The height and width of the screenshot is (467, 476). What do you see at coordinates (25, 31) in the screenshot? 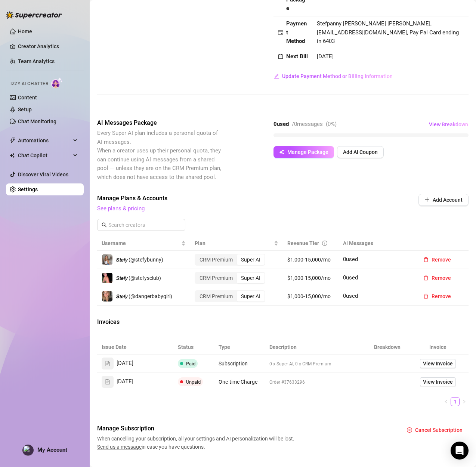
I see `a: Home` at bounding box center [25, 31].